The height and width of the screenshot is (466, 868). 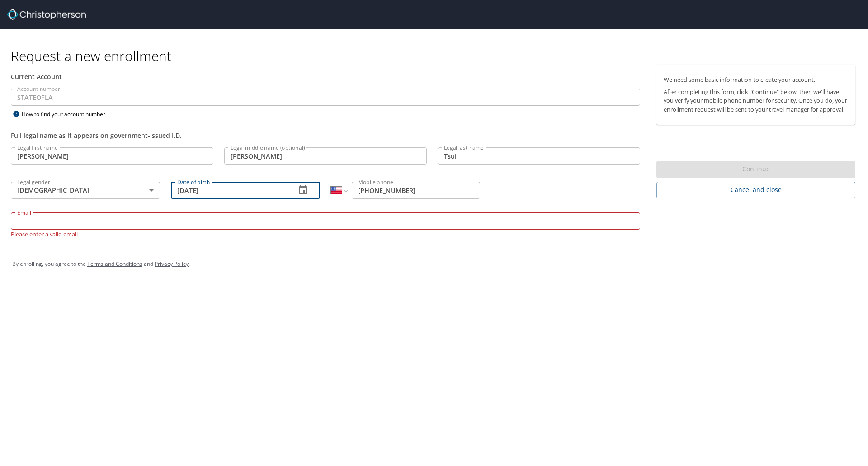 I want to click on p: Please enter a valid email, so click(x=325, y=234).